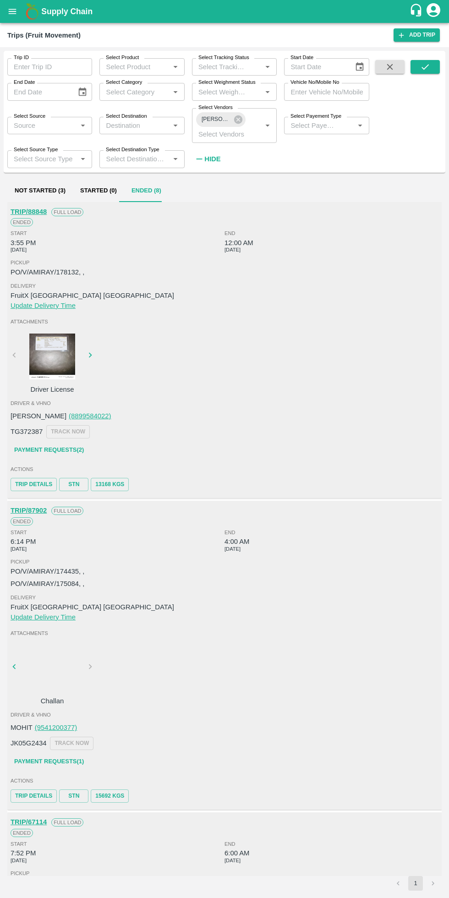 This screenshot has width=449, height=898. I want to click on input: Select Source Type, so click(42, 159).